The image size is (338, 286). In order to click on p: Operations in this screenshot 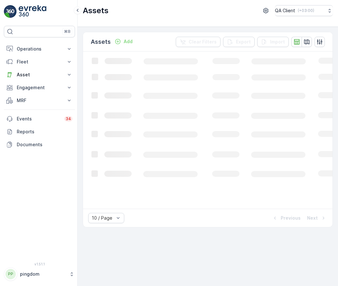, I will do `click(39, 49)`.